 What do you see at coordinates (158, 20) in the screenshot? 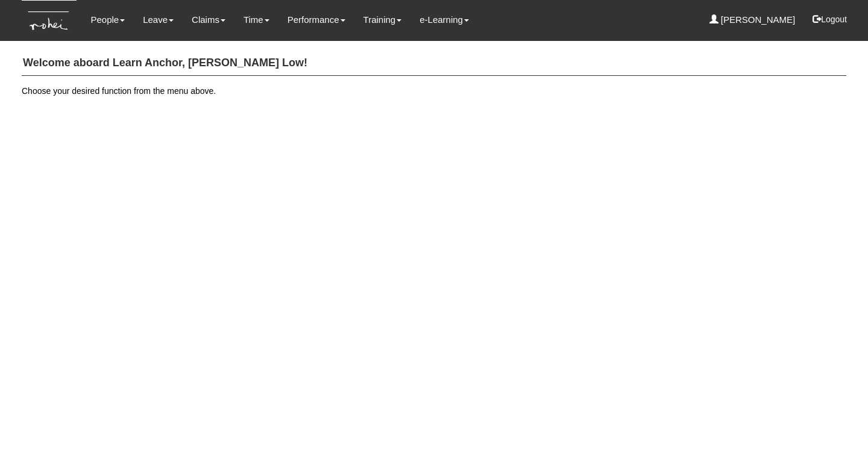
I see `a: Leave` at bounding box center [158, 20].